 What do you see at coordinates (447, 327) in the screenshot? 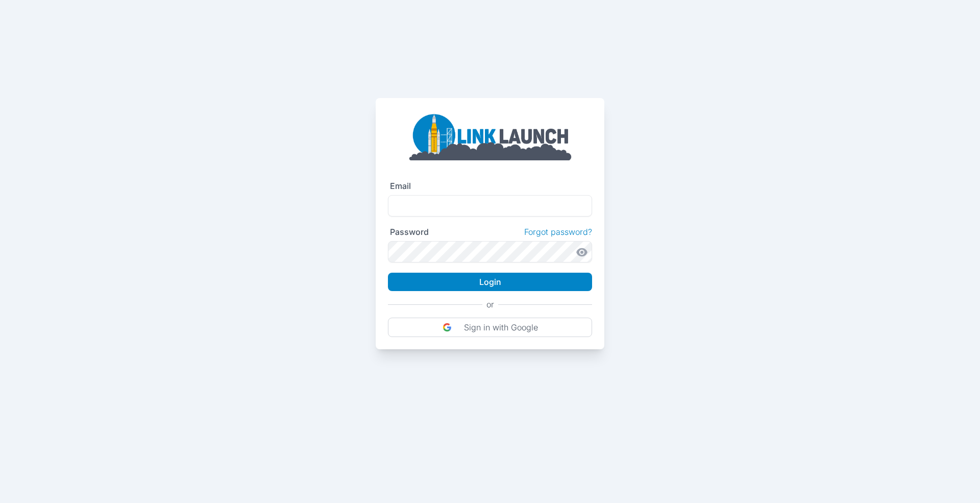
I see `img: DIz4rYaBO0VM93JpwbwaJtqNfEsbwZFgEL50VtgcJLBV6wK9aKtfd+cEkvuBfcC37k9h8VGR+csPdltgAAAABJRU5ErkJggg==` at bounding box center [447, 327].